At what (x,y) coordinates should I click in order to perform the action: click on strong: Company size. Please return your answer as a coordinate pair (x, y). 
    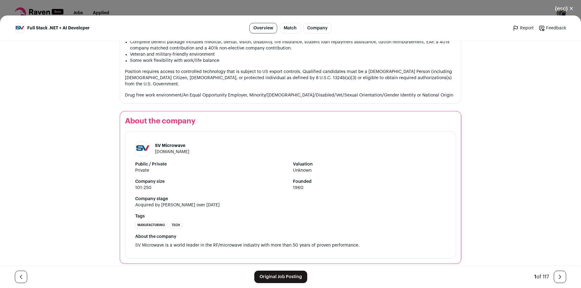
    Looking at the image, I should click on (212, 182).